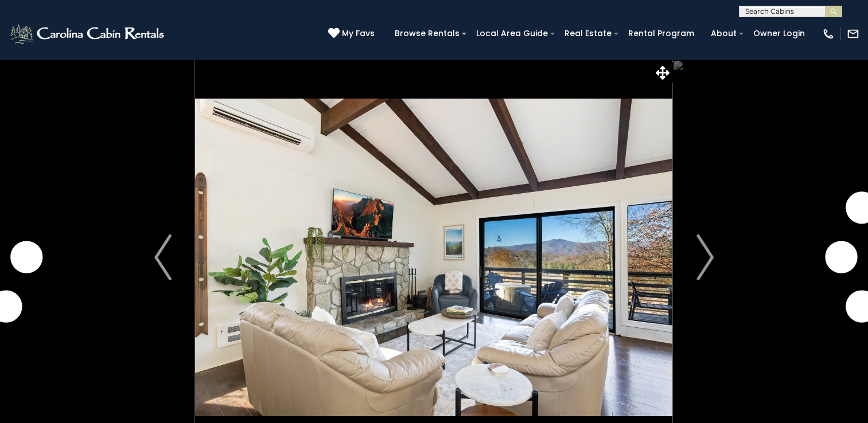 The width and height of the screenshot is (868, 423). Describe the element at coordinates (724, 33) in the screenshot. I see `a: About` at that location.